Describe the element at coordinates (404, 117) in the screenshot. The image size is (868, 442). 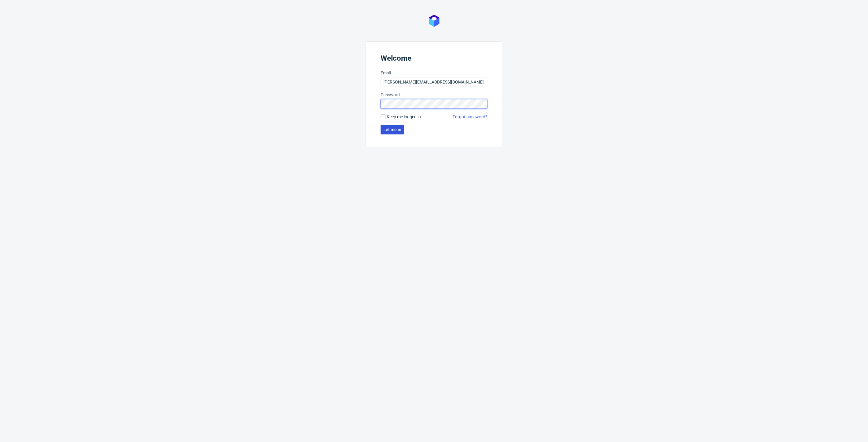
I see `span: Keep me logged in` at that location.